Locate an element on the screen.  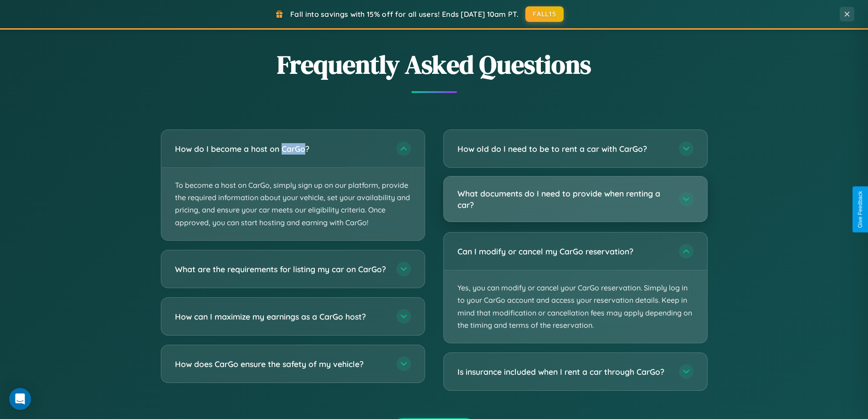
h3: How can I maximize my earnings as a CarGo host? is located at coordinates (281, 316).